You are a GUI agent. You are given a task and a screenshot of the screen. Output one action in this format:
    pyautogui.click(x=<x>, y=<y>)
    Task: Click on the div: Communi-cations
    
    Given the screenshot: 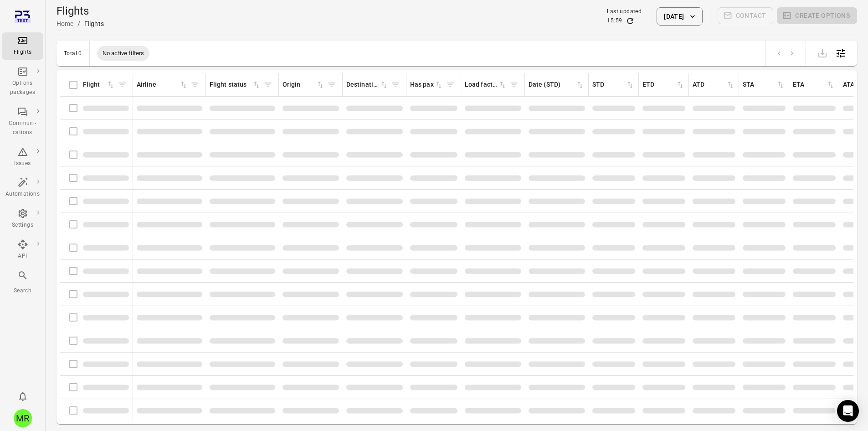 What is the action you would take?
    pyautogui.click(x=22, y=128)
    